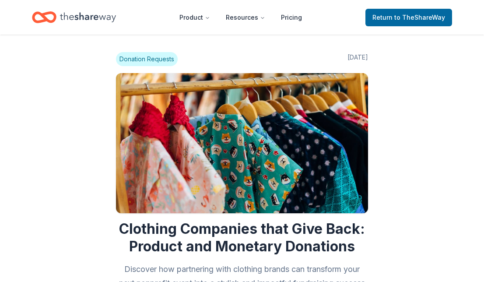  What do you see at coordinates (242, 143) in the screenshot?
I see `img: Image for Clothing Companies that Give Back: Product and Monetary Donations` at bounding box center [242, 143].